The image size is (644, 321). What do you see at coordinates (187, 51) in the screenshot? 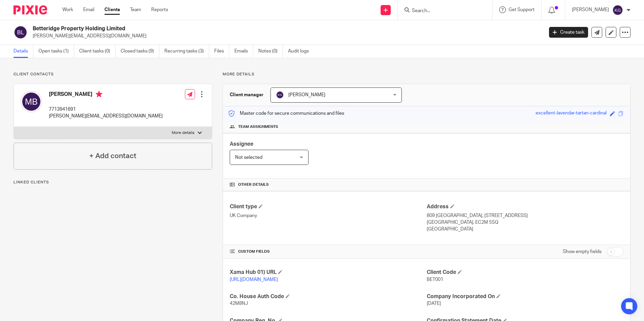
I see `a: Recurring tasks (3)` at bounding box center [187, 51].